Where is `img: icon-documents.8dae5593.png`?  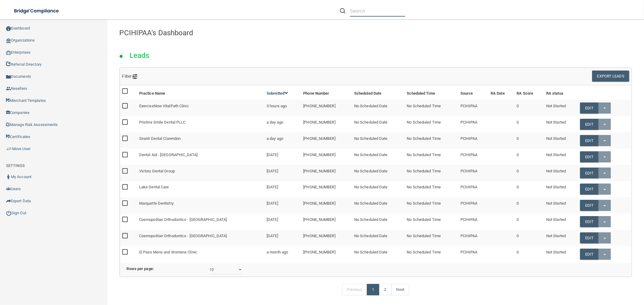 img: icon-documents.8dae5593.png is located at coordinates (8, 77).